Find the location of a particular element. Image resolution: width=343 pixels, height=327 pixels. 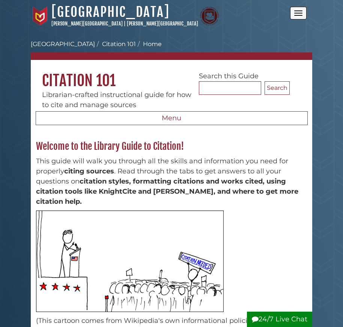

img: Calvin University is located at coordinates (40, 16).